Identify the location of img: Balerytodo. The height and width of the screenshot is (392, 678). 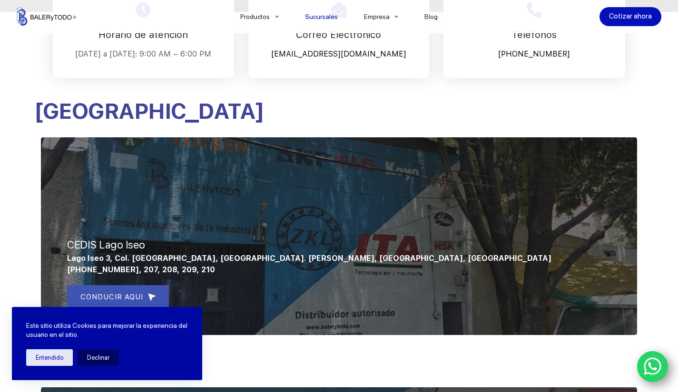
(46, 17).